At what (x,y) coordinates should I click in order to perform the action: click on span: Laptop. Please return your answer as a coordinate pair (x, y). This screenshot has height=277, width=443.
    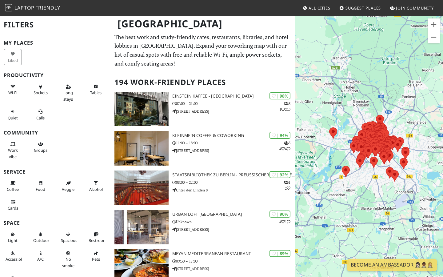
    Looking at the image, I should click on (24, 8).